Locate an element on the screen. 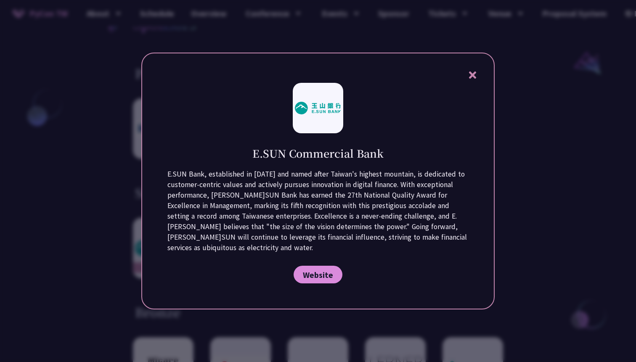  span: Website is located at coordinates (318, 275).